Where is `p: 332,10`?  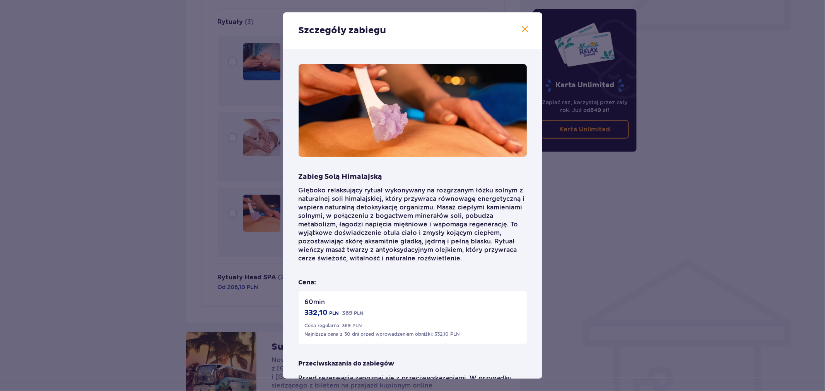
p: 332,10 is located at coordinates (316, 313).